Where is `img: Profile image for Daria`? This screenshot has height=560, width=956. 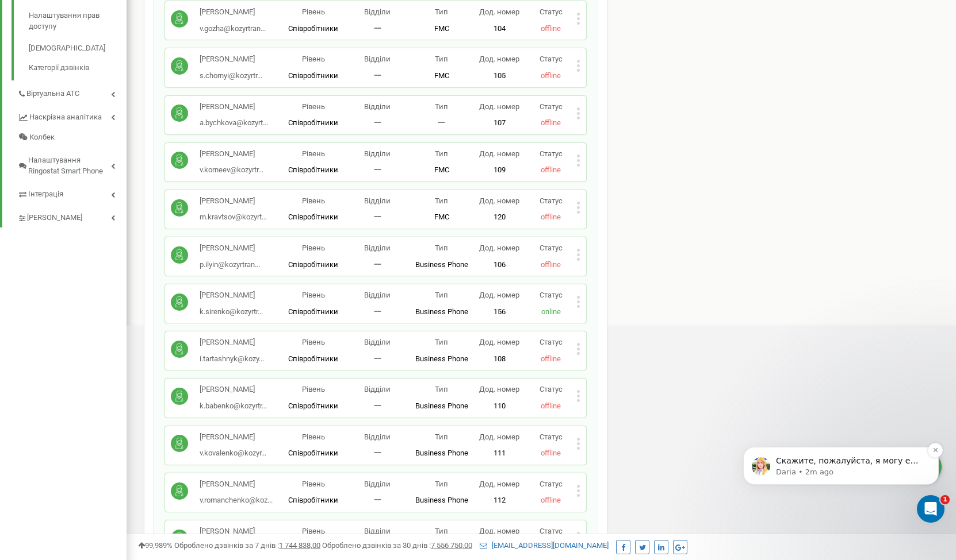
img: Profile image for Daria is located at coordinates (35, 66).